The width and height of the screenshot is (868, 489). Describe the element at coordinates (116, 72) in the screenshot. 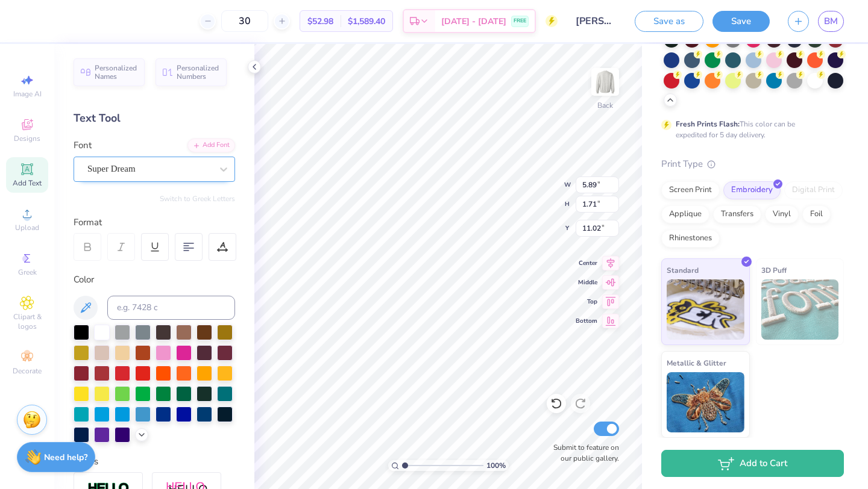

I see `span: Personalized Names` at that location.